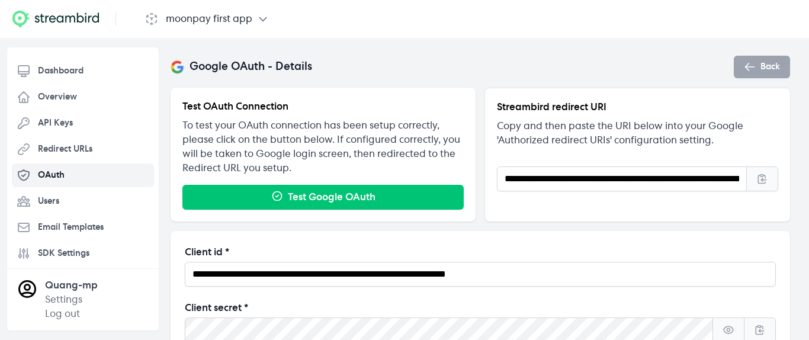 This screenshot has width=809, height=340. I want to click on button: Test Google OAuth, so click(323, 197).